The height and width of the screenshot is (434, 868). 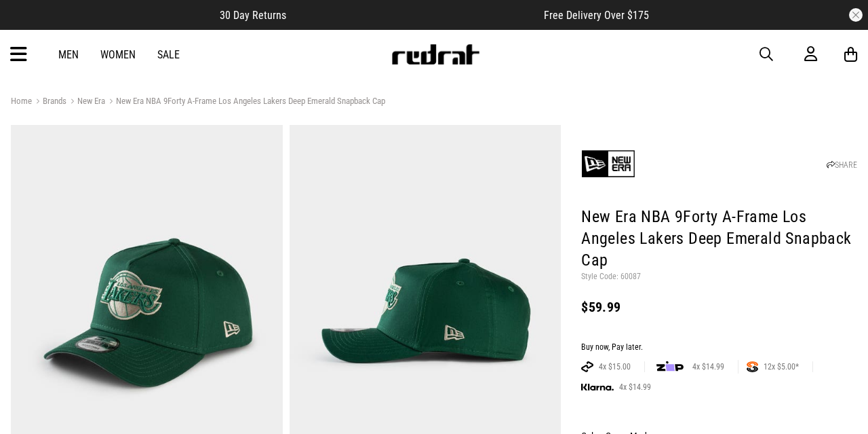 What do you see at coordinates (670, 367) in the screenshot?
I see `img: zip` at bounding box center [670, 367].